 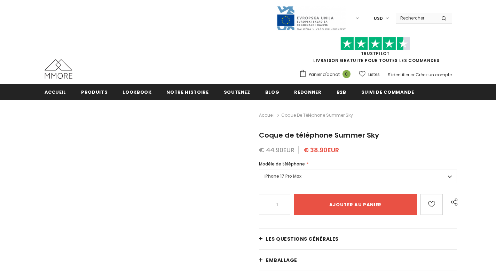 What do you see at coordinates (341, 92) in the screenshot?
I see `a: B2B` at bounding box center [341, 92].